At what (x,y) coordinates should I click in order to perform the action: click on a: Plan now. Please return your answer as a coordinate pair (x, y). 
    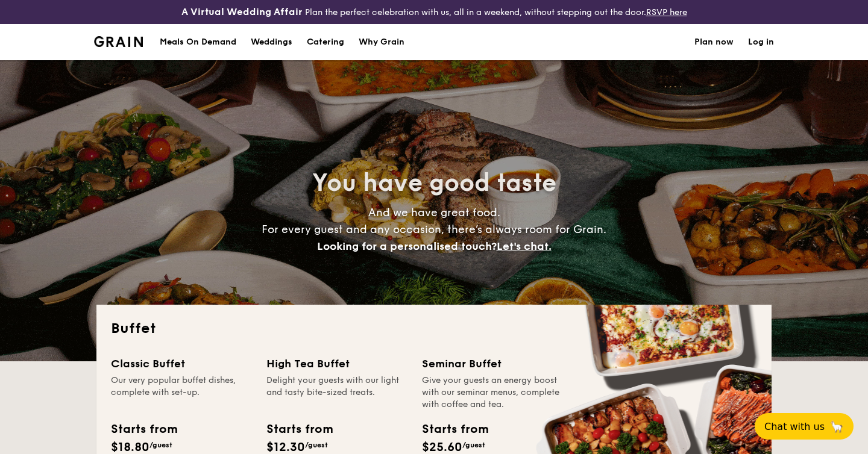
    Looking at the image, I should click on (713, 42).